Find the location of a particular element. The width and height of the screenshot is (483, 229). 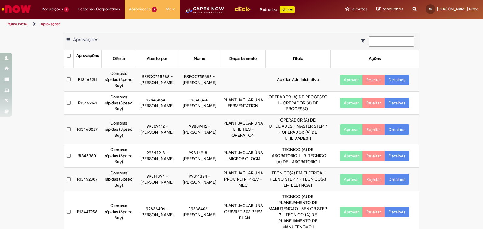

div: Título is located at coordinates (298, 59).